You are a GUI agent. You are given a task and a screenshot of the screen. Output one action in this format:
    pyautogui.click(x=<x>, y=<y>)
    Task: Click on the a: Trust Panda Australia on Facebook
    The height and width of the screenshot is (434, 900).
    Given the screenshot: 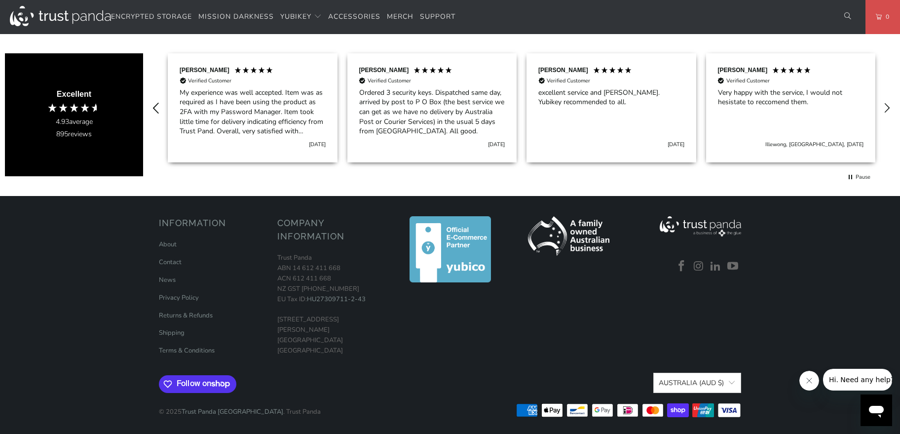 What is the action you would take?
    pyautogui.click(x=681, y=266)
    